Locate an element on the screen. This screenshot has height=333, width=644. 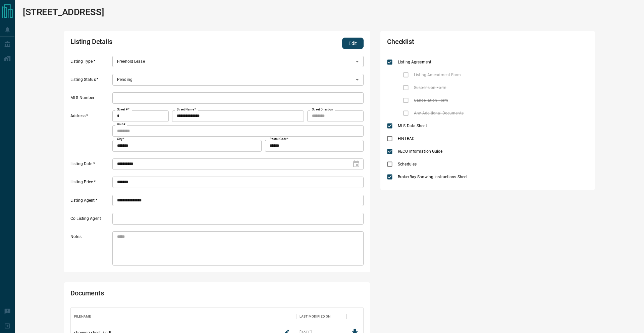
span: FINTRAC is located at coordinates (406, 138).